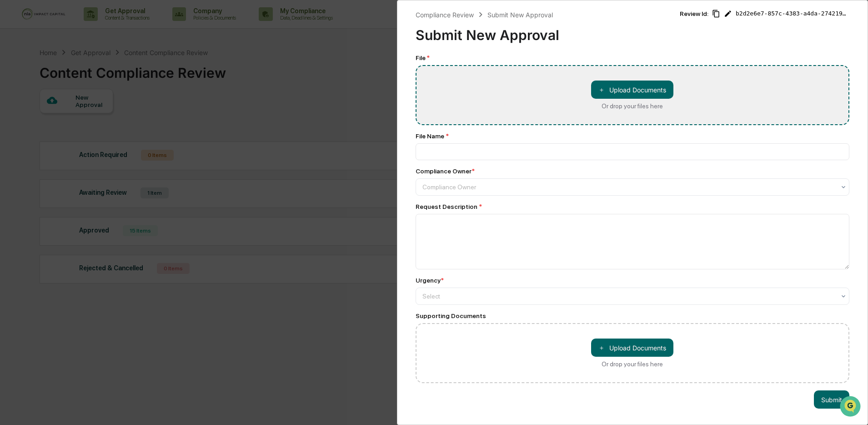  Describe the element at coordinates (444, 15) in the screenshot. I see `div: Compliance Review` at that location.